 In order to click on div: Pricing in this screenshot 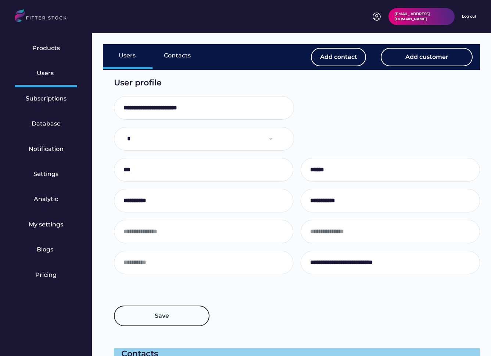, I will do `click(46, 275)`.